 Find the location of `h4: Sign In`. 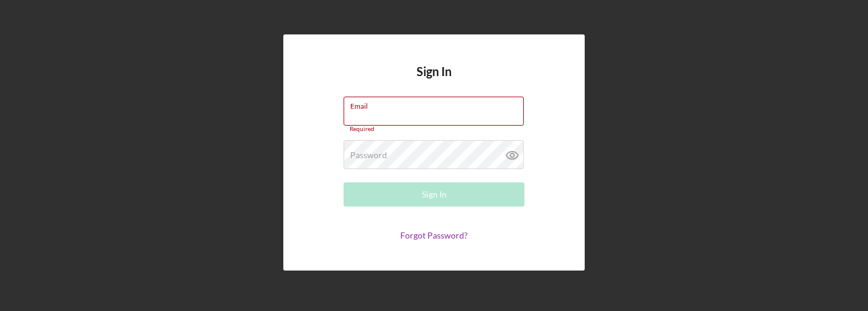

h4: Sign In is located at coordinates (434, 80).